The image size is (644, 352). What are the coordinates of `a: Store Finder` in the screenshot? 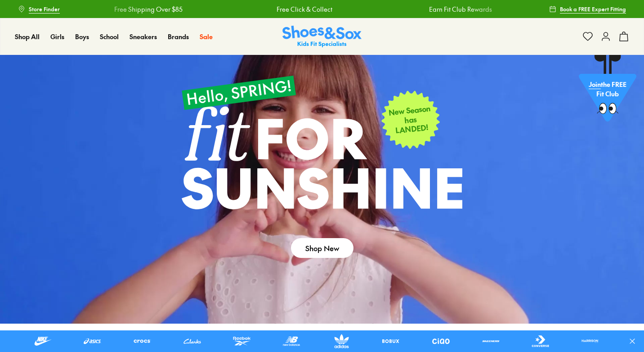 It's located at (39, 9).